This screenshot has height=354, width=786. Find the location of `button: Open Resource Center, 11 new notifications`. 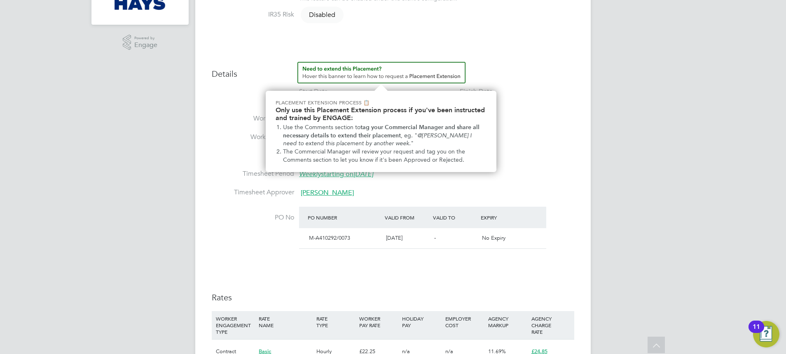

button: Open Resource Center, 11 new notifications is located at coordinates (767, 334).